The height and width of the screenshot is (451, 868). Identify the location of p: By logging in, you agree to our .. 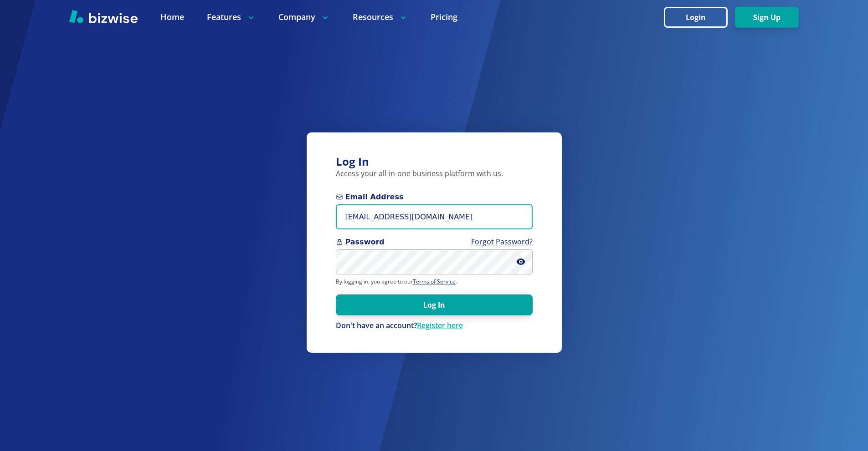
(434, 282).